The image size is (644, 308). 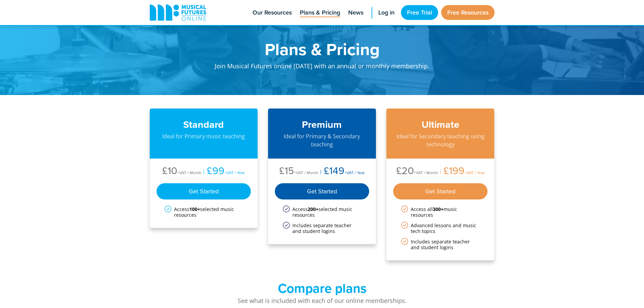 I want to click on li: £15, so click(x=299, y=171).